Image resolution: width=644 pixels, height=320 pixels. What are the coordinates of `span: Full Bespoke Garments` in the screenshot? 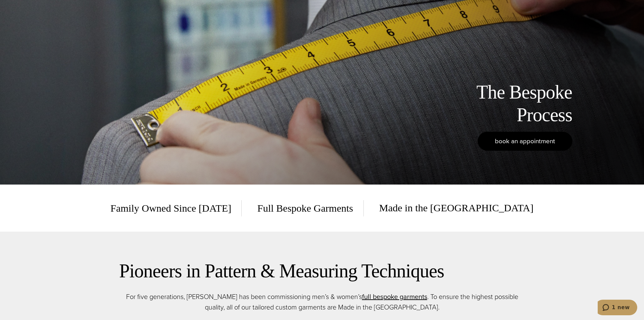 It's located at (305, 208).